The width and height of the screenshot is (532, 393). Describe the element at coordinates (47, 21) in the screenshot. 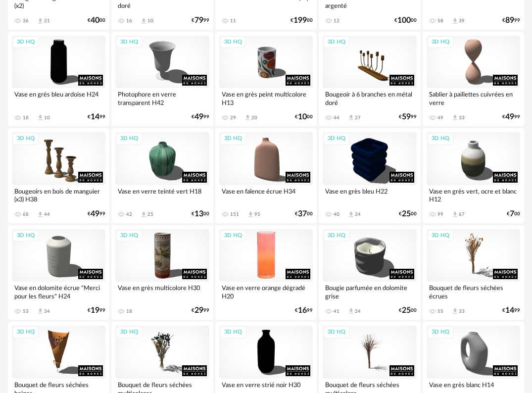

I see `div: 21` at that location.